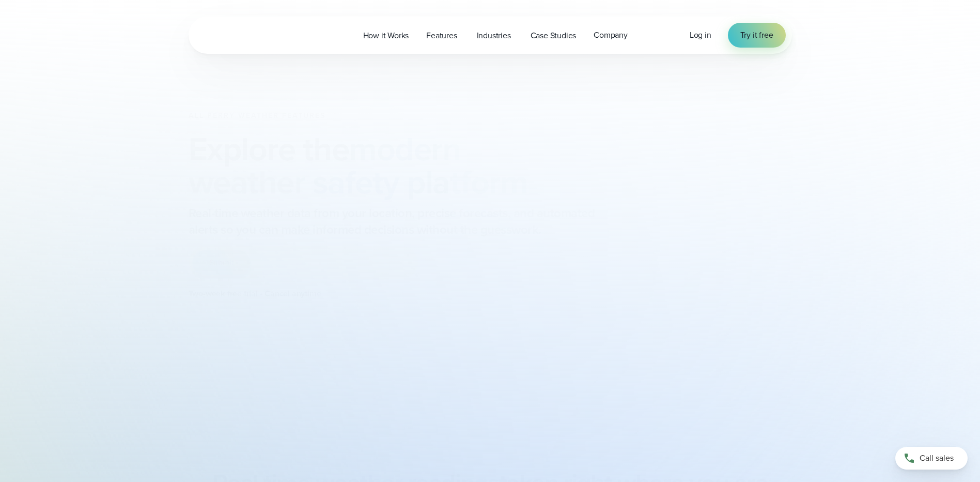 The image size is (980, 482). Describe the element at coordinates (441, 36) in the screenshot. I see `span: Features` at that location.